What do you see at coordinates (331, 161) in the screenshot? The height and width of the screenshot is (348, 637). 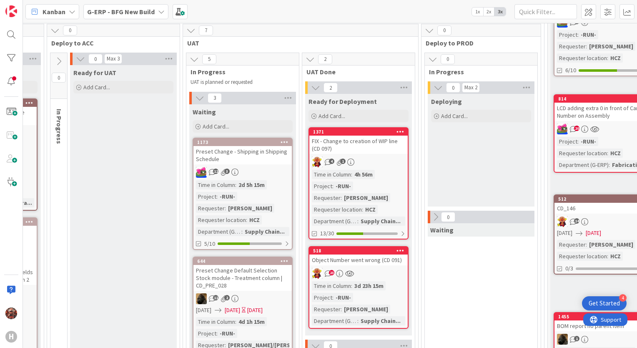 I see `span: 4` at bounding box center [331, 161].